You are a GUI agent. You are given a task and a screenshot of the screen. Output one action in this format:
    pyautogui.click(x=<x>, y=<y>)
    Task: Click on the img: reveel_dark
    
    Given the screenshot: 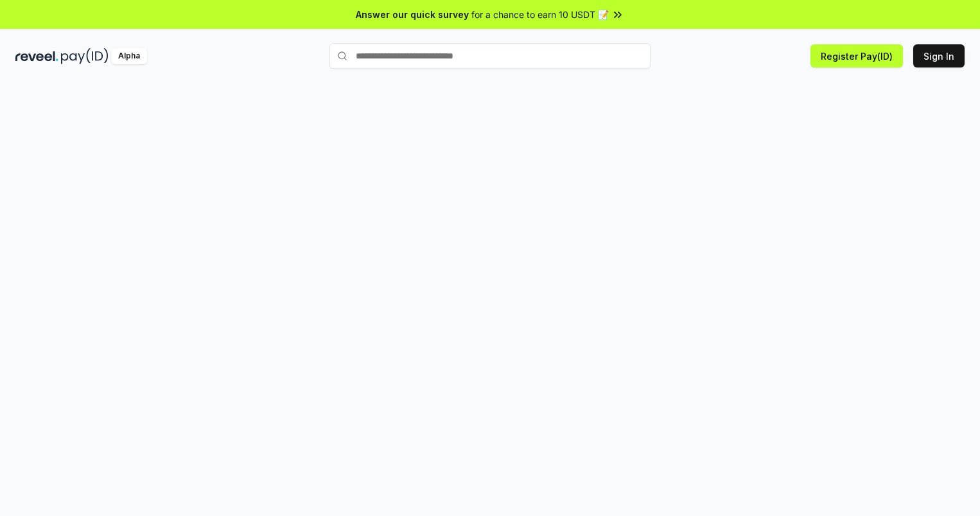 What is the action you would take?
    pyautogui.click(x=36, y=56)
    